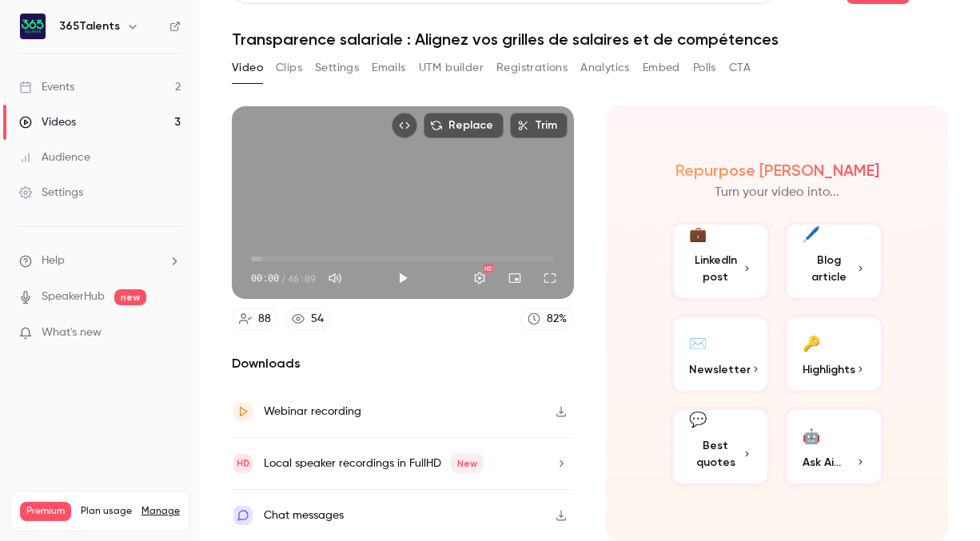 The height and width of the screenshot is (541, 980). What do you see at coordinates (740, 68) in the screenshot?
I see `button: CTA` at bounding box center [740, 68].